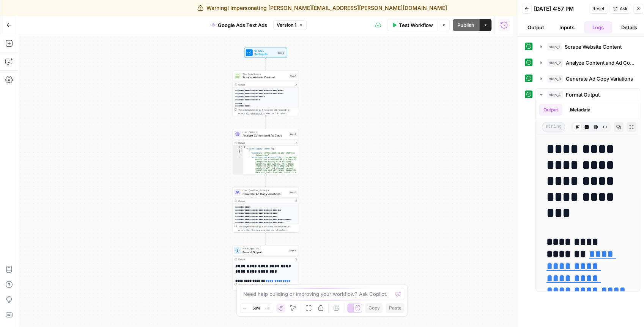 Image resolution: width=644 pixels, height=327 pixels. Describe the element at coordinates (293, 250) in the screenshot. I see `div: Step 4` at that location.